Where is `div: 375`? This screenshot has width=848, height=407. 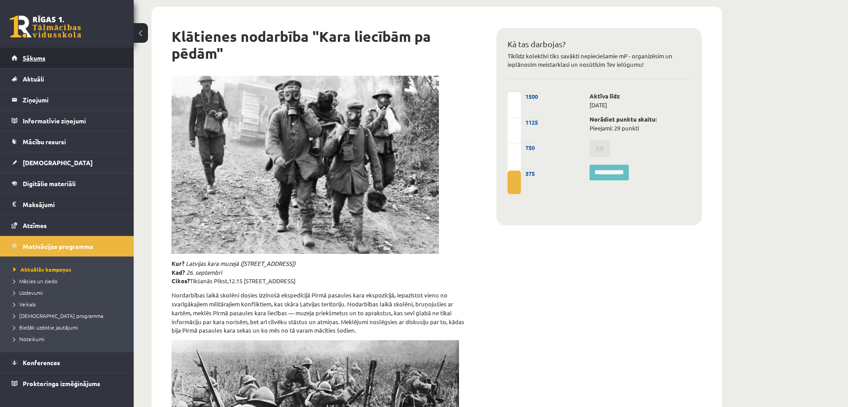
div: 375 is located at coordinates (522, 173).